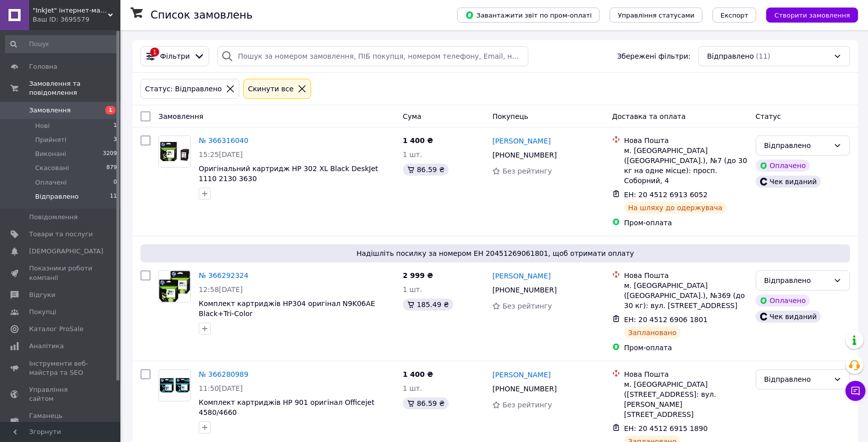 The image size is (868, 442). Describe the element at coordinates (495, 254) in the screenshot. I see `span: Надішліть посилку за номером ЕН 20451269061801, щоб отримати оплату` at that location.